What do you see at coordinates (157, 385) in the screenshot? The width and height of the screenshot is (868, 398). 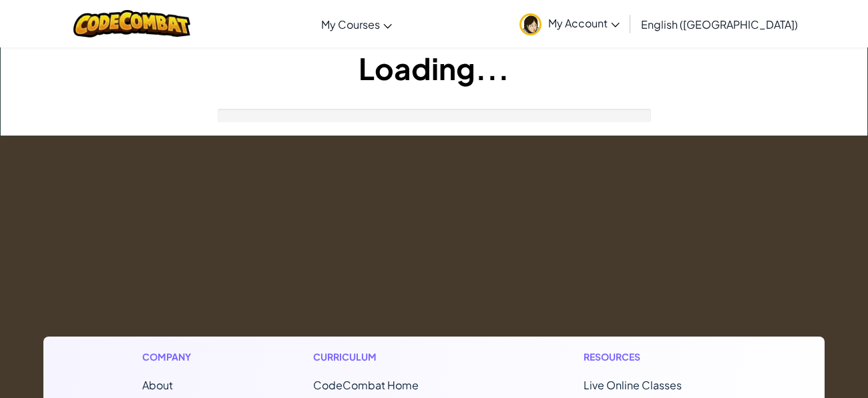 I see `a: About` at bounding box center [157, 385].